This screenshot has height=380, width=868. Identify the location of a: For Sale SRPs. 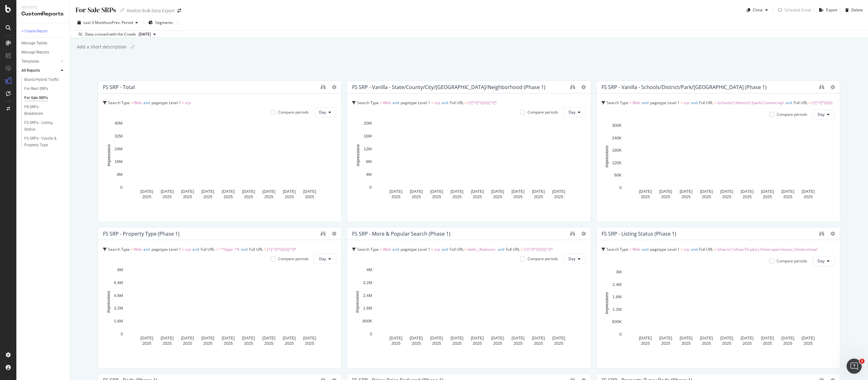
(45, 98).